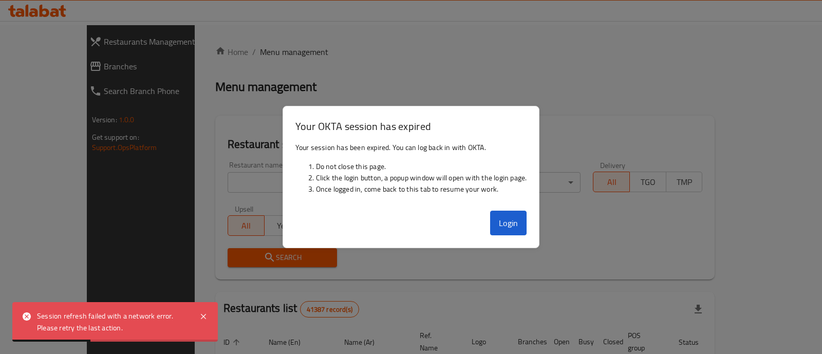  What do you see at coordinates (421, 167) in the screenshot?
I see `li: Do not close this page.` at bounding box center [421, 167].